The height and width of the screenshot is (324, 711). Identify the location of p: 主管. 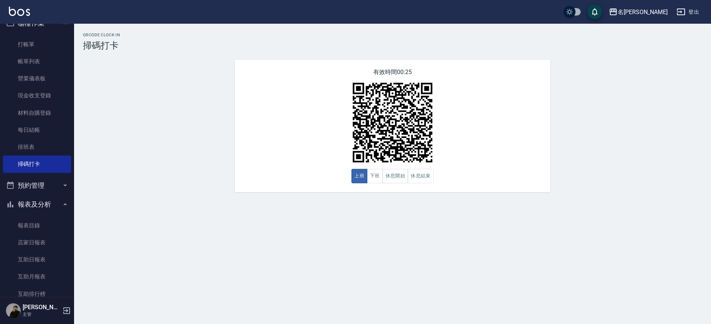
(41, 315).